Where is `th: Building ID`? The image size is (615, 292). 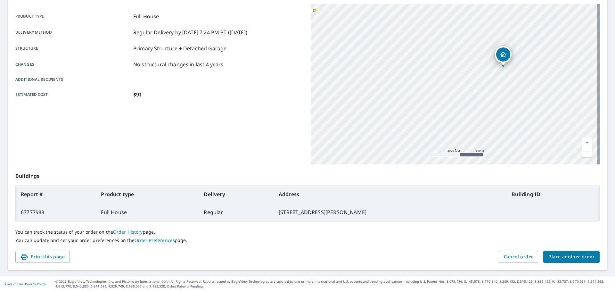
th: Building ID is located at coordinates (553, 194).